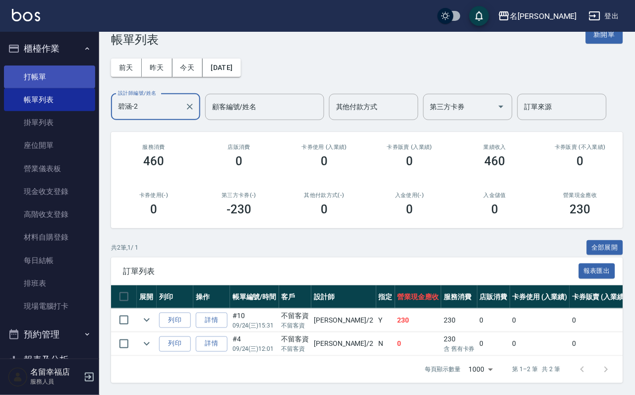  What do you see at coordinates (254, 320) in the screenshot?
I see `td: #10` at bounding box center [254, 320].